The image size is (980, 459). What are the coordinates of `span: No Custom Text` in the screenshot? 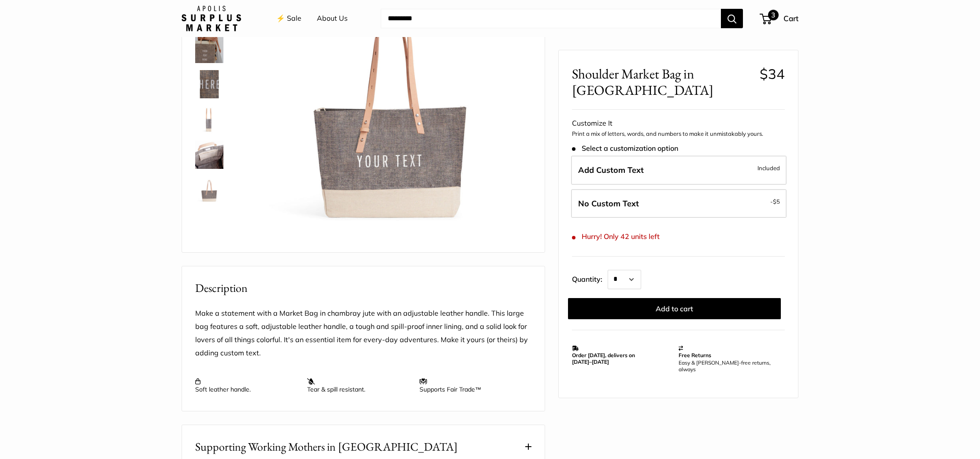 It's located at (609, 203).